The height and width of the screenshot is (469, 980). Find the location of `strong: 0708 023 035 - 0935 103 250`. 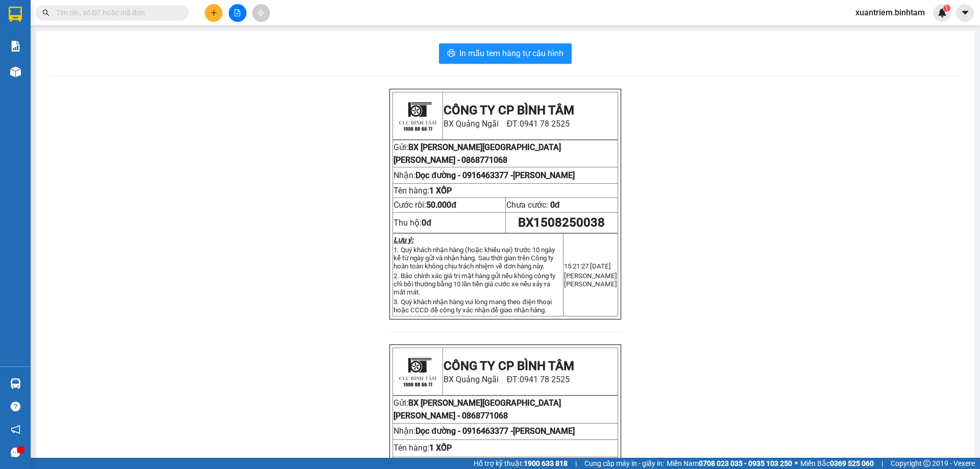

strong: 0708 023 035 - 0935 103 250 is located at coordinates (745, 463).